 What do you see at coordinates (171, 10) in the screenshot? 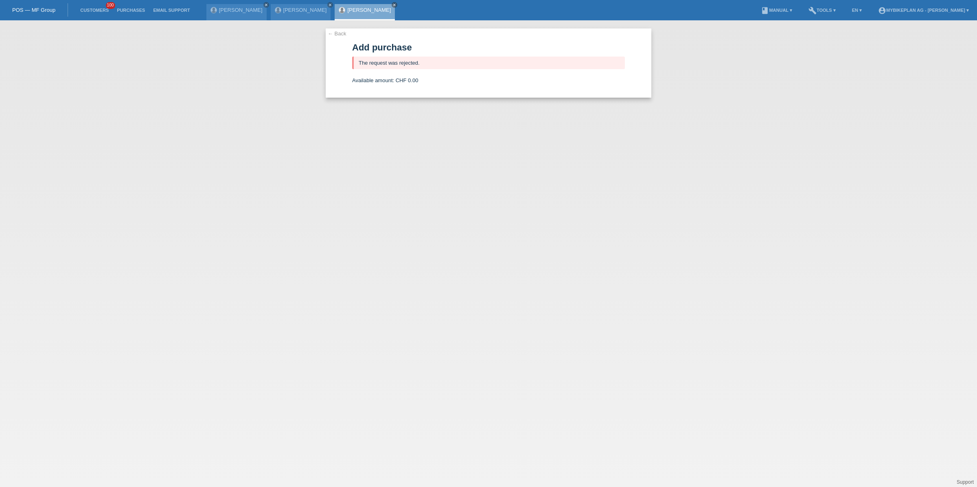
I see `a: Email Support` at bounding box center [171, 10].